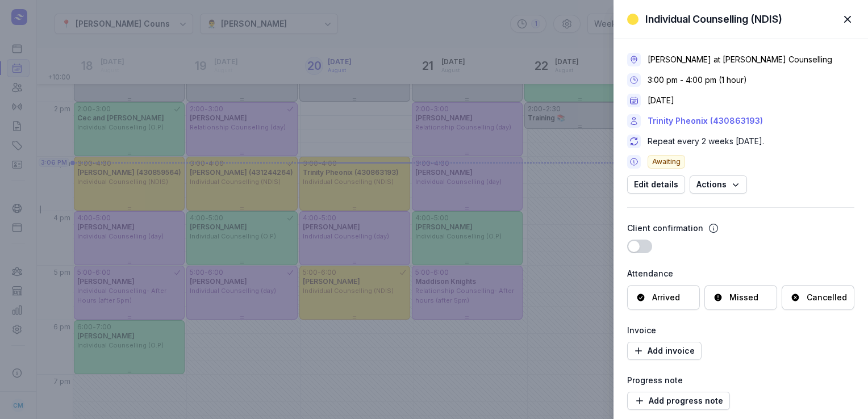 This screenshot has height=419, width=868. I want to click on div: 3:00 pm - 4:00 pm (1 hour), so click(697, 80).